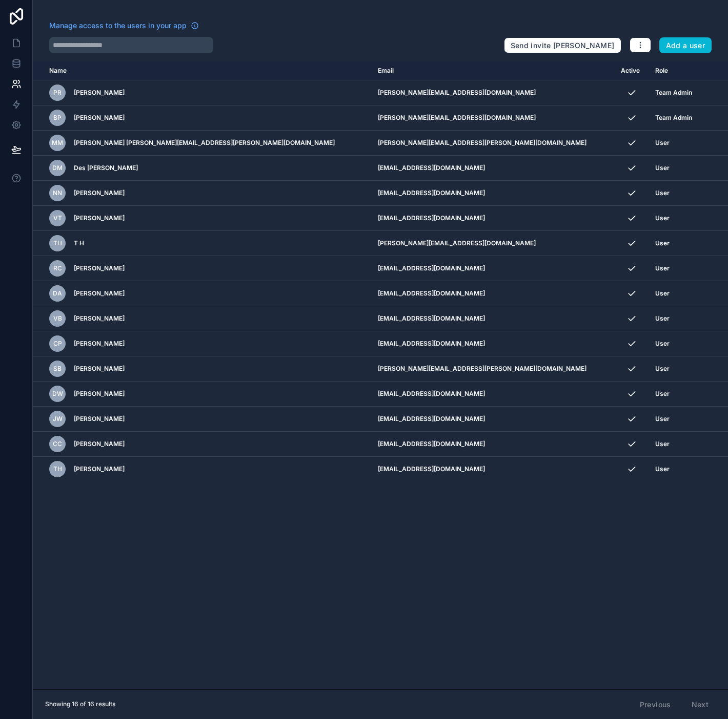 This screenshot has width=728, height=719. I want to click on th: Email, so click(493, 71).